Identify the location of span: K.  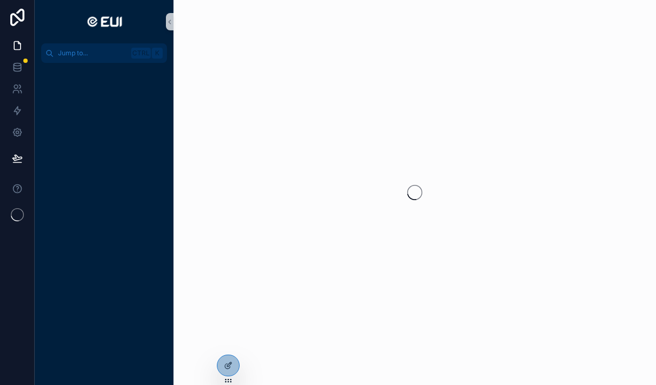
(157, 53).